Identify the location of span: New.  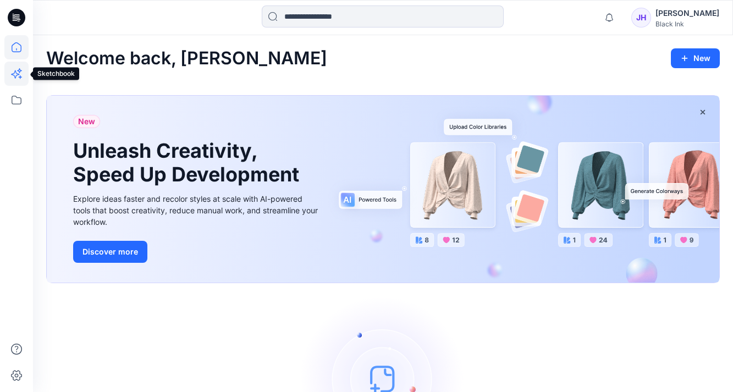
(86, 121).